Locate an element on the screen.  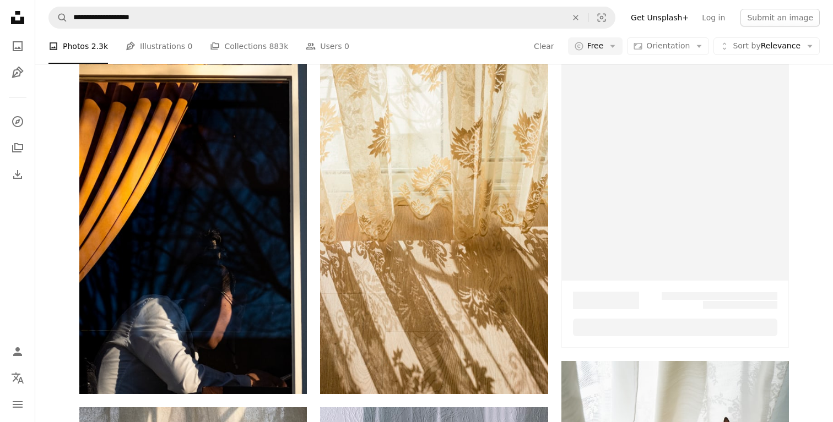
a: the shadow of a curtain on a wooden floor is located at coordinates (433, 224).